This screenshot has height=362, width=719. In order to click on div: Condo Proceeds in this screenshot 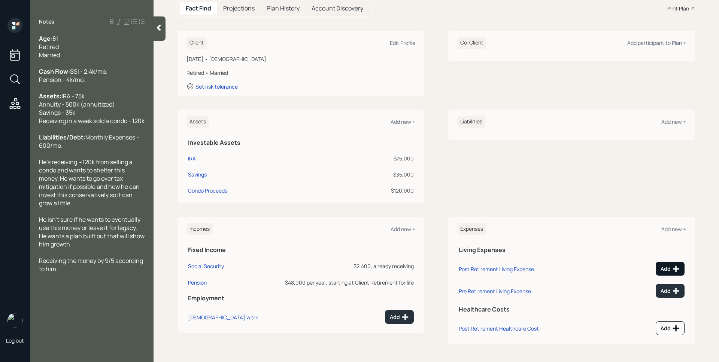, I will do `click(207, 191)`.